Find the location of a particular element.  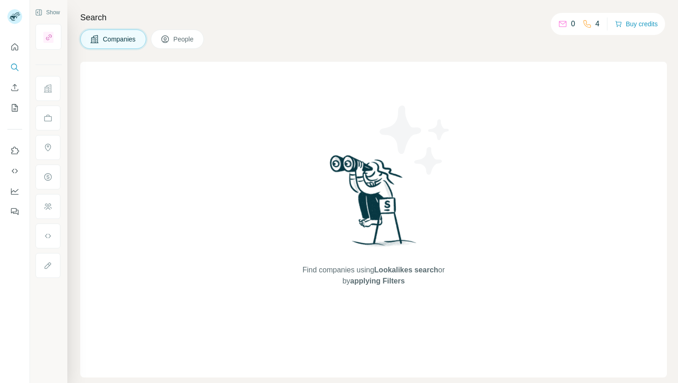

button: Search is located at coordinates (15, 67).